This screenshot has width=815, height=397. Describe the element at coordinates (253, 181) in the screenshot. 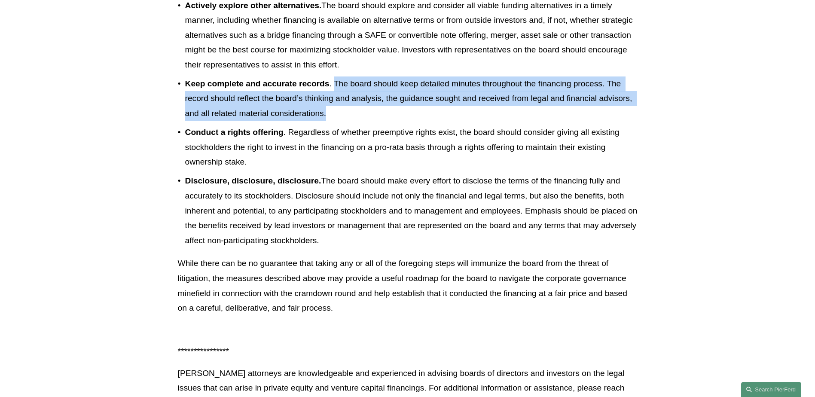

I see `strong: Disclosure, disclosure, disclosure.` at that location.